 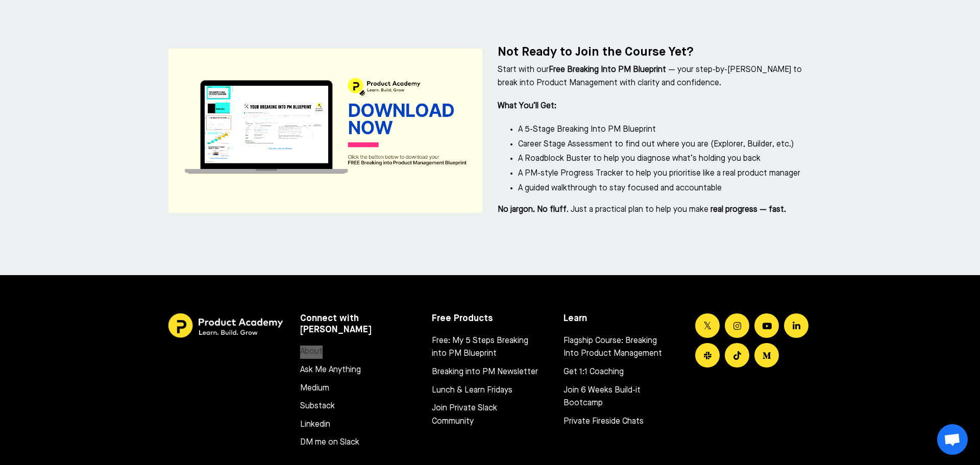 What do you see at coordinates (664, 159) in the screenshot?
I see `li: A Roadblock Buster to help you diagnose what’s holding you back` at bounding box center [664, 159].